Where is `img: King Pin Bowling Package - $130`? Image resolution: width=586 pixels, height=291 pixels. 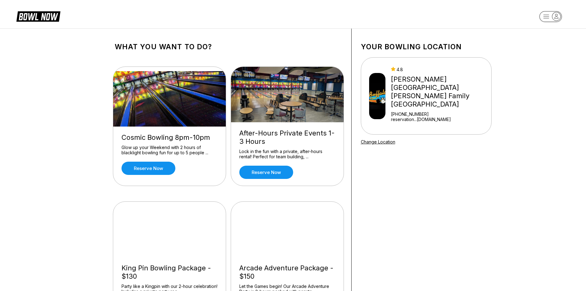
img: King Pin Bowling Package - $130 is located at coordinates (170, 229).